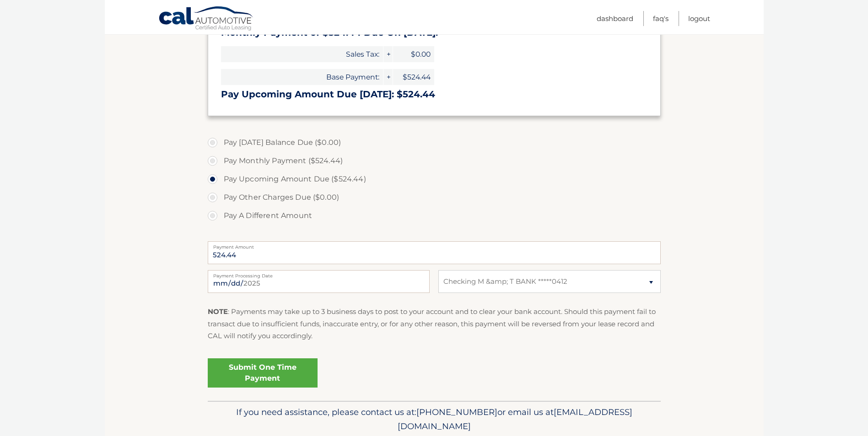 The height and width of the screenshot is (436, 868). What do you see at coordinates (302, 54) in the screenshot?
I see `span: Sales Tax:` at bounding box center [302, 54].